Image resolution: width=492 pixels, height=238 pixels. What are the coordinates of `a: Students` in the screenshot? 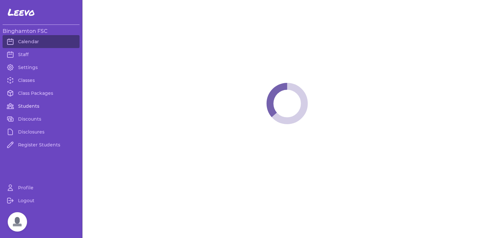 It's located at (41, 106).